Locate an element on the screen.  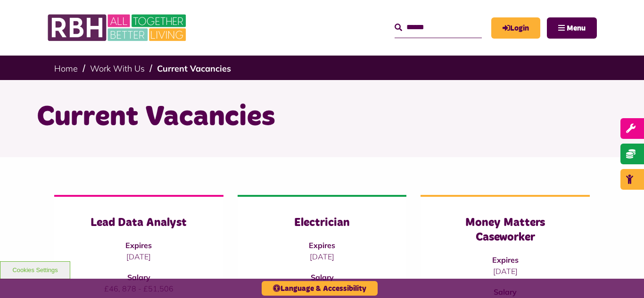
h3: Lead Data Analyst is located at coordinates (139, 223).